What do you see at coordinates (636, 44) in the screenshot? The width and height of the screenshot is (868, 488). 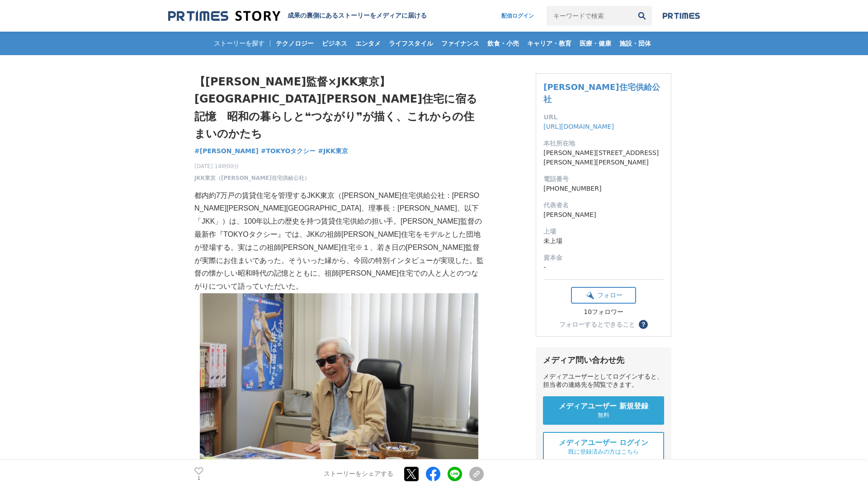 I see `span: 施設・団体` at bounding box center [636, 44].